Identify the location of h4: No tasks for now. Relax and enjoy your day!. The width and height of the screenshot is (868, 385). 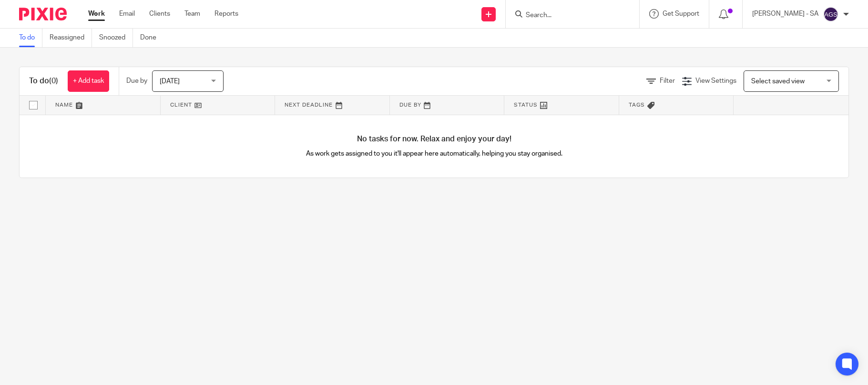
(434, 139).